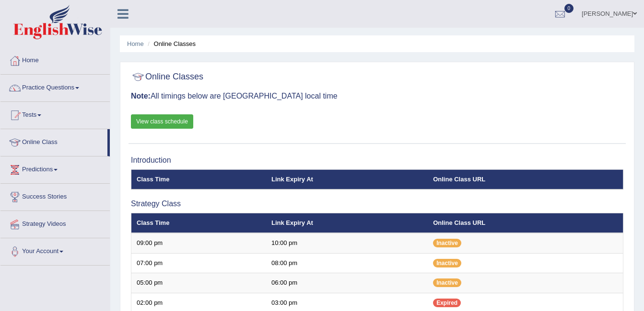 This screenshot has height=311, width=644. I want to click on h3: Introduction, so click(377, 160).